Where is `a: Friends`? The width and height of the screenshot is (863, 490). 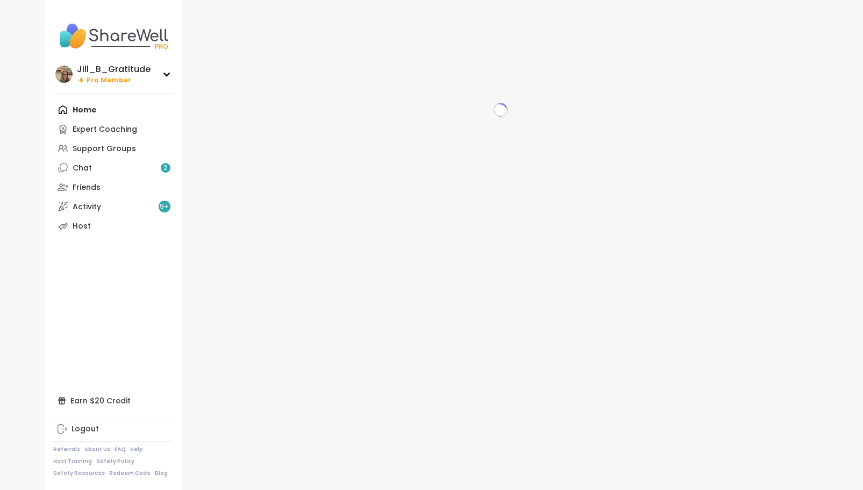 a: Friends is located at coordinates (113, 187).